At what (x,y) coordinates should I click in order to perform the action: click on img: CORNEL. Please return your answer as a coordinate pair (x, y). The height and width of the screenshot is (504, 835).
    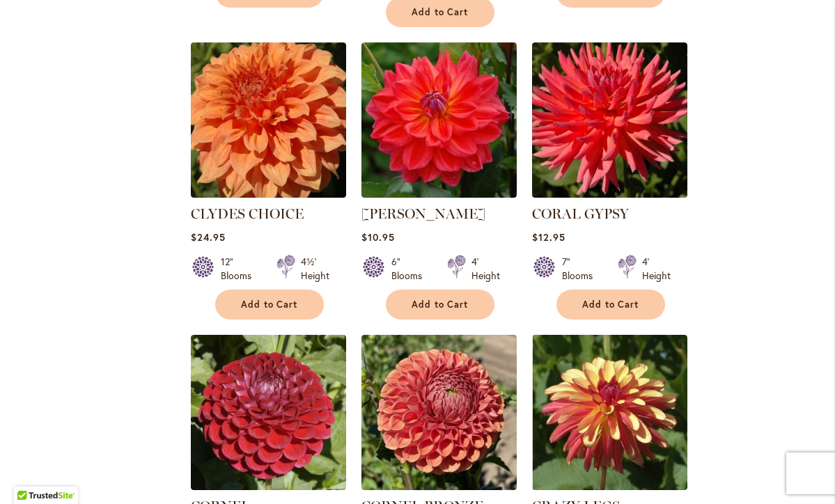
    Looking at the image, I should click on (268, 412).